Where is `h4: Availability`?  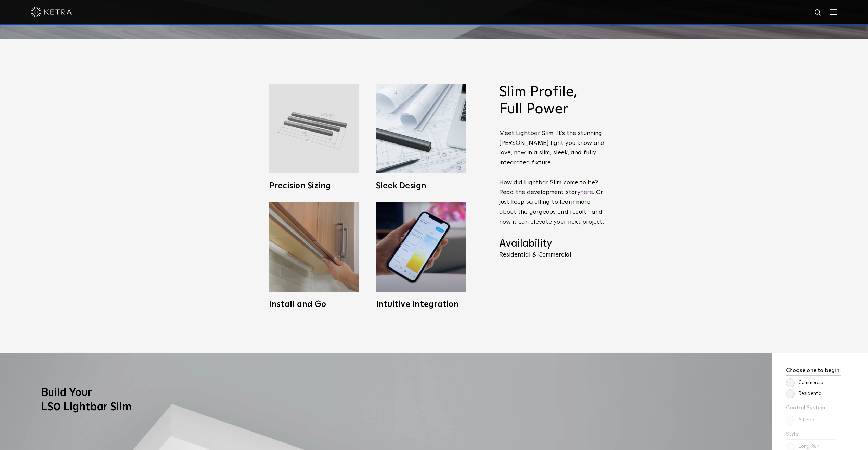 h4: Availability is located at coordinates (553, 244).